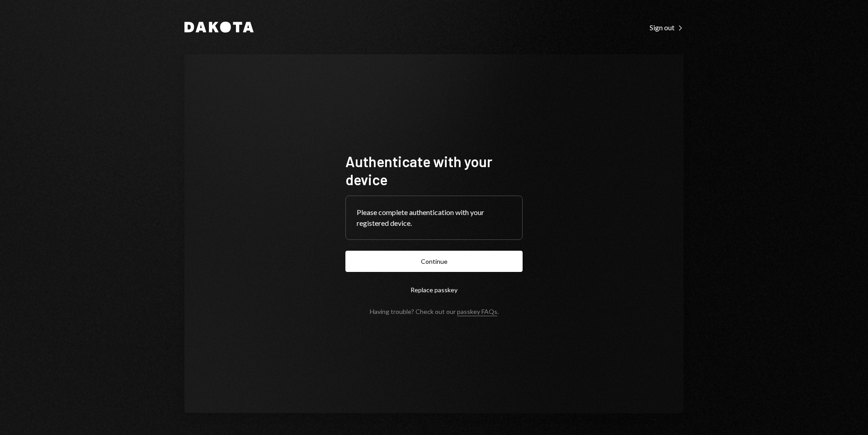 This screenshot has height=435, width=868. What do you see at coordinates (434, 311) in the screenshot?
I see `div: Having trouble? Check out our .` at bounding box center [434, 311].